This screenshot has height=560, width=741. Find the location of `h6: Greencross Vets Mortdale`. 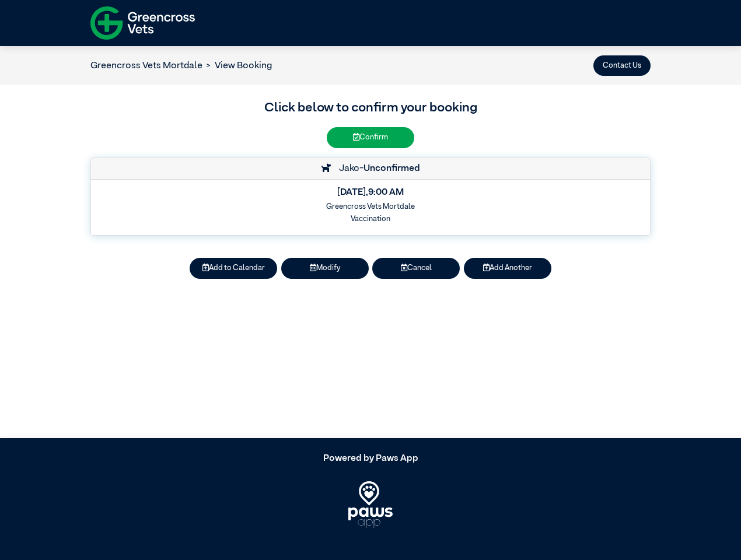

h6: Greencross Vets Mortdale is located at coordinates (370, 207).